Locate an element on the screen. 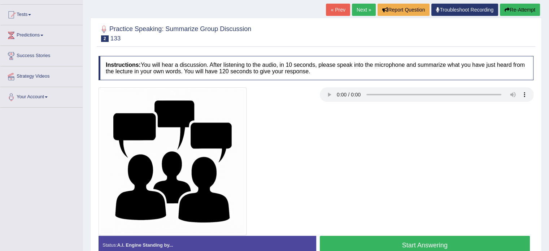 This screenshot has height=251, width=549. span: 2 is located at coordinates (105, 39).